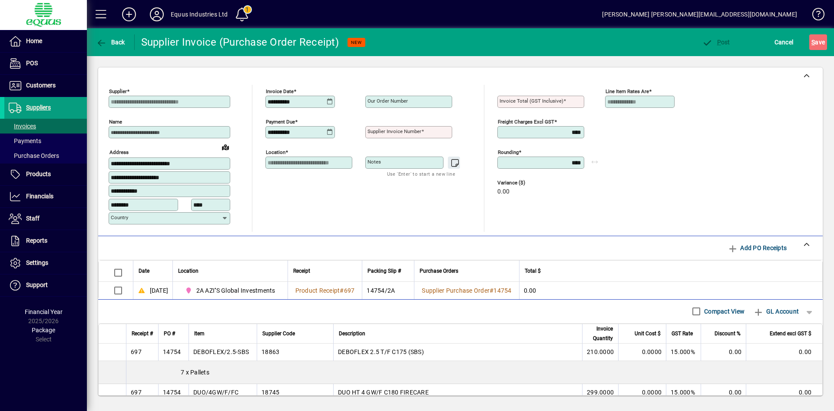 This screenshot has width=834, height=411. What do you see at coordinates (325, 290) in the screenshot?
I see `a: Product Receipt#697` at bounding box center [325, 290].